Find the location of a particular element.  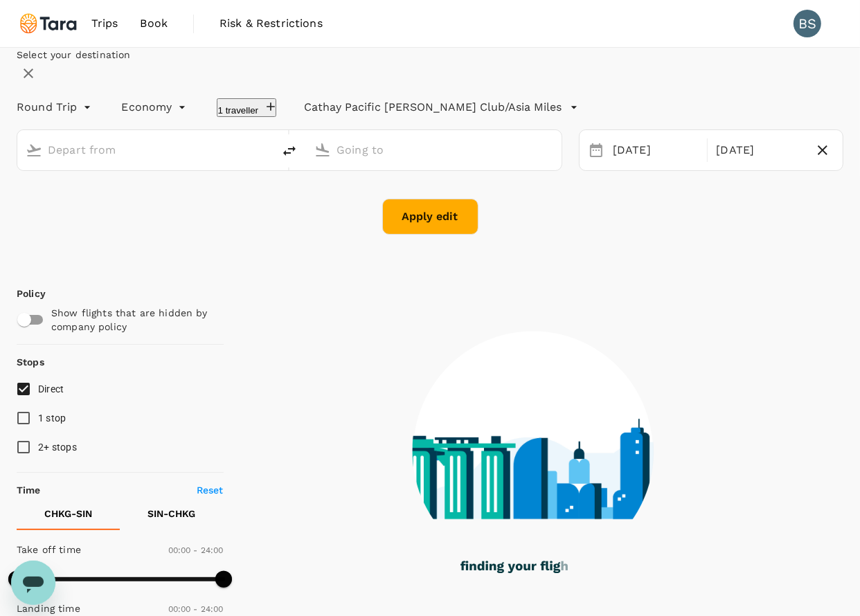

g: finding your flights is located at coordinates (520, 568).